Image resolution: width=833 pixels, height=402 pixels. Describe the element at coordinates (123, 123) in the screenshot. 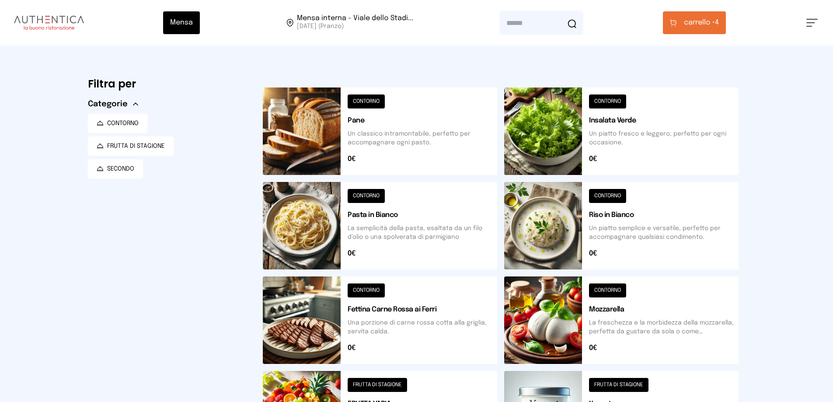

I see `span: CONTORNO` at that location.